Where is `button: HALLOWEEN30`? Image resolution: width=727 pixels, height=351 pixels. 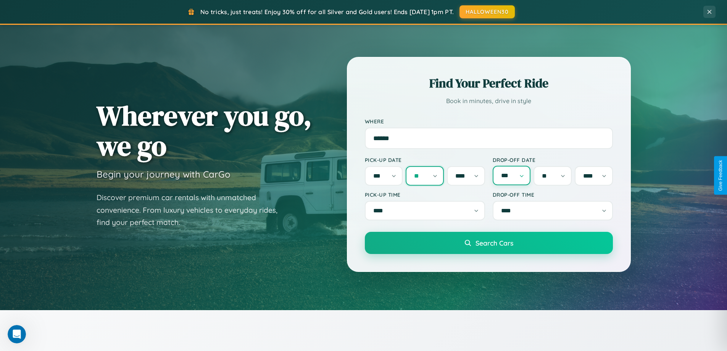 button: HALLOWEEN30 is located at coordinates (487, 12).